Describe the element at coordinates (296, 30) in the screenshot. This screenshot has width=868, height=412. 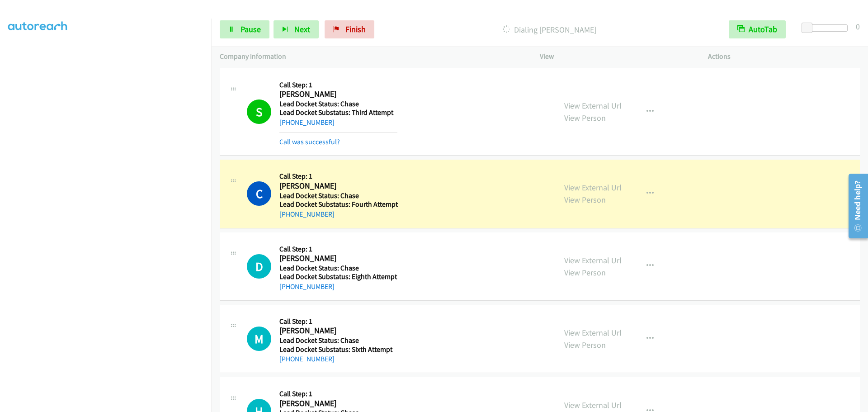
I see `button: Next` at that location.